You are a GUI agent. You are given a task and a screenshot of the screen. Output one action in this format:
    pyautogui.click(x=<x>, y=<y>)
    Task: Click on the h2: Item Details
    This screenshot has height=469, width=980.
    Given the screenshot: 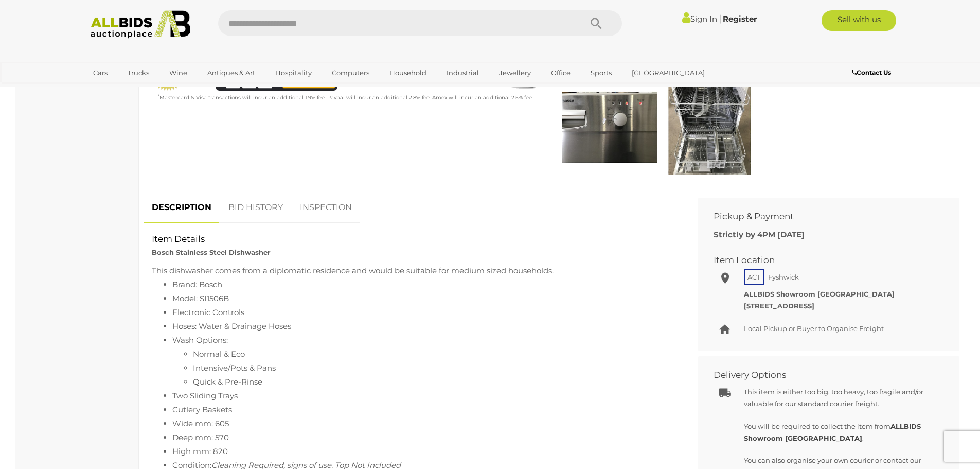 What is the action you would take?
    pyautogui.click(x=413, y=239)
    